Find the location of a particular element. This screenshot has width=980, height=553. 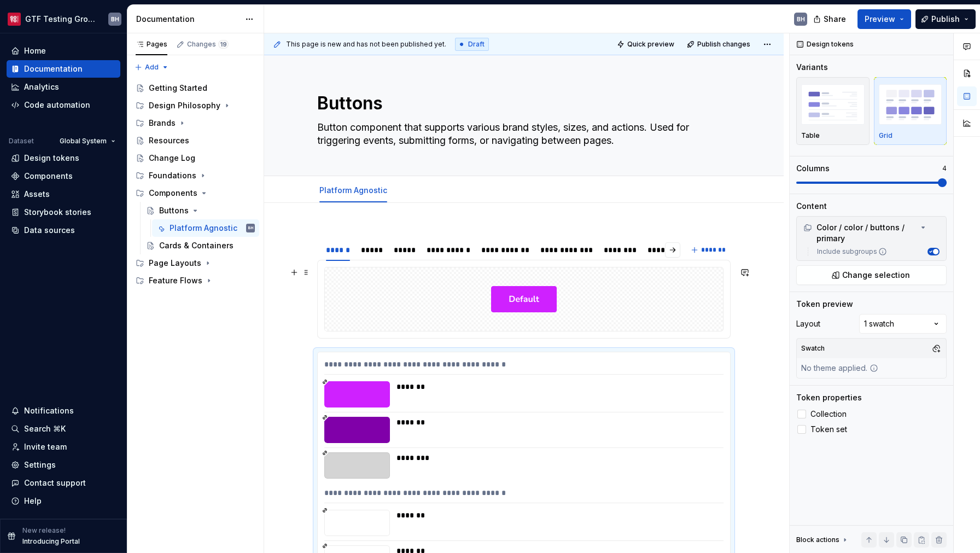

div: Token preview is located at coordinates (824, 304).